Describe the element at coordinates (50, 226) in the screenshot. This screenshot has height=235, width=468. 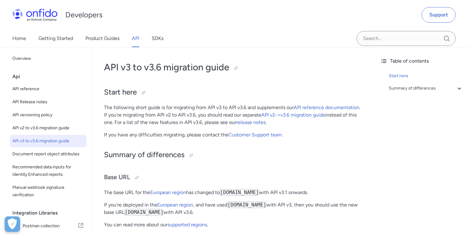
I see `span: Postman collection` at that location.